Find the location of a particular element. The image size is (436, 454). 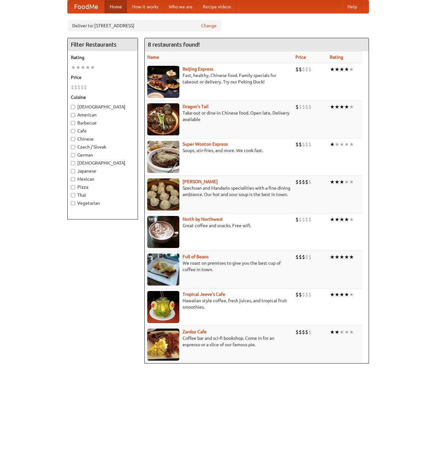

label: Japanese is located at coordinates (103, 171).